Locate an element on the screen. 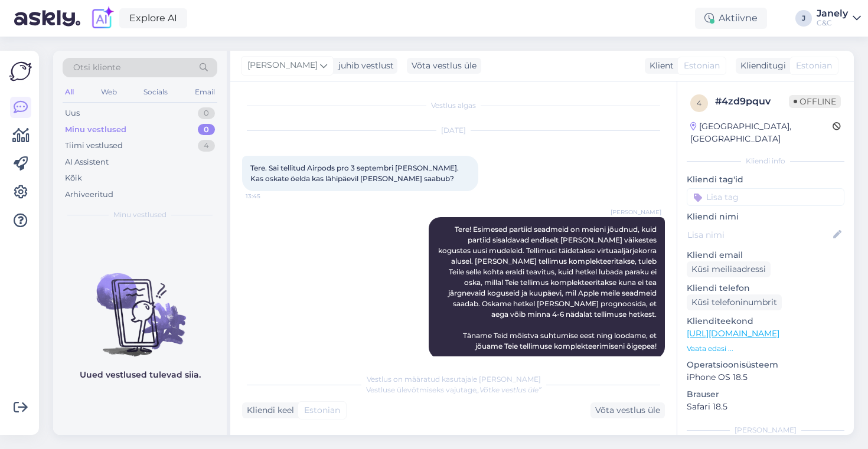  img: Askly Logo is located at coordinates (21, 71).